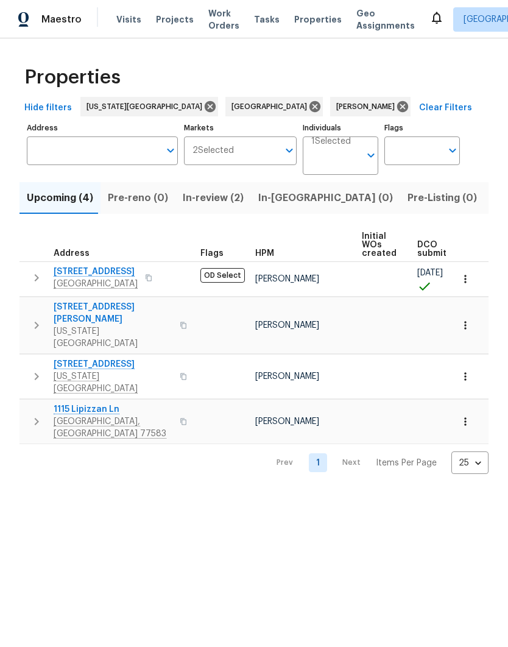  I want to click on div: 25, so click(470, 463).